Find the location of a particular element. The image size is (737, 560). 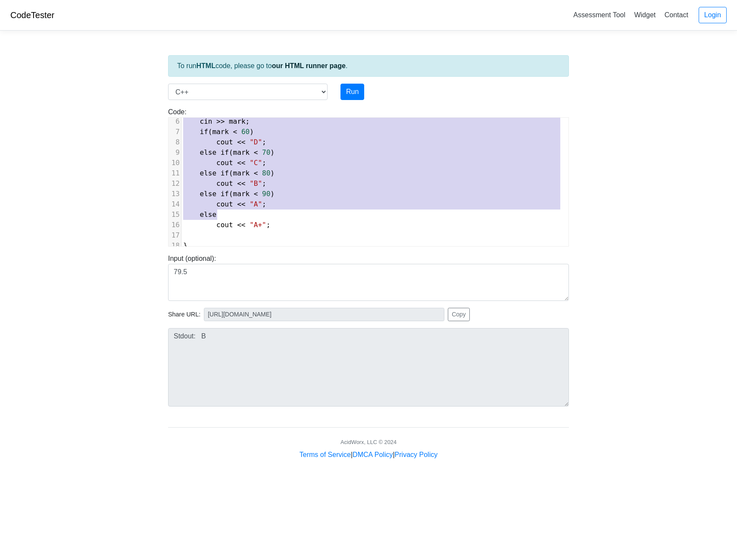

div: 17 is located at coordinates (175, 236).